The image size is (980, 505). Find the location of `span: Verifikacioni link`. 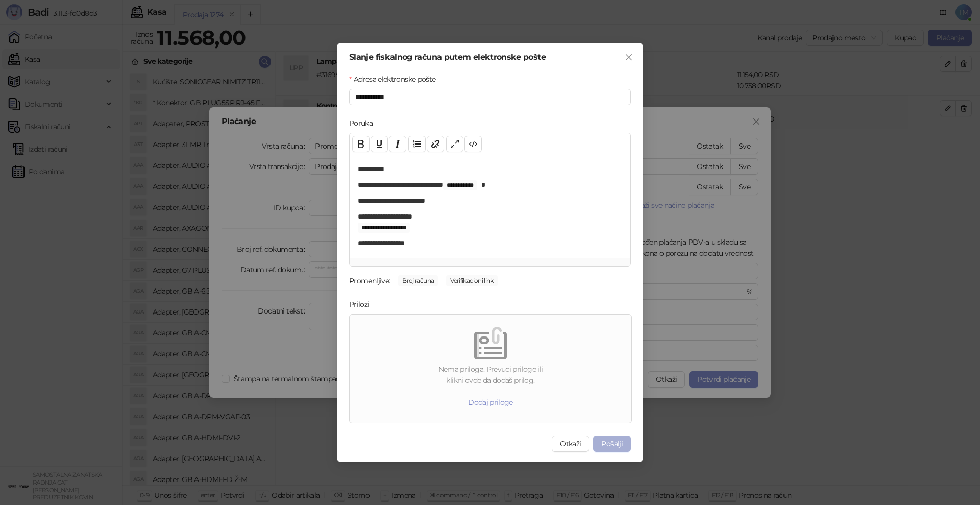

span: Verifikacioni link is located at coordinates (472, 281).